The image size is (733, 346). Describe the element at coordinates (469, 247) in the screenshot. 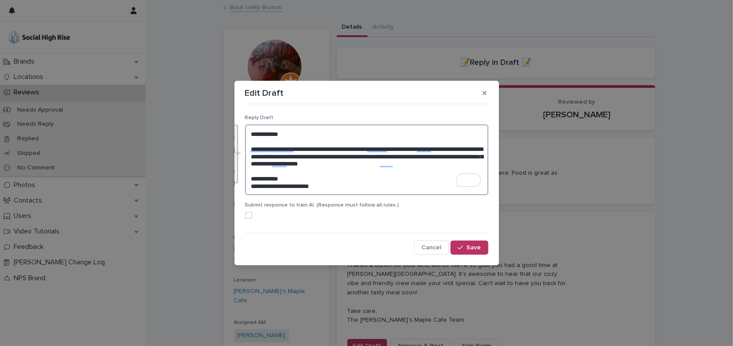

I see `button: Save` at that location.